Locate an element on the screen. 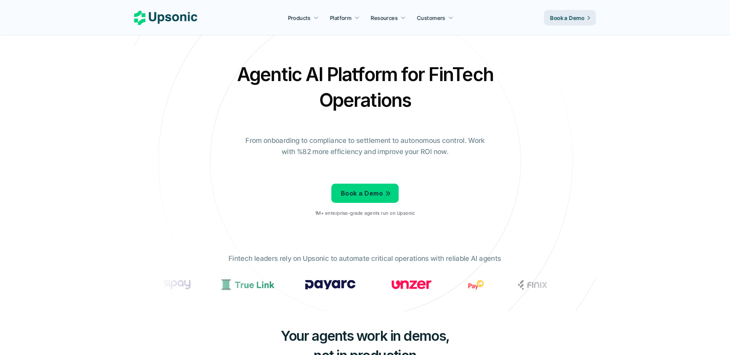 The image size is (730, 355). p: Platform is located at coordinates (340, 18).